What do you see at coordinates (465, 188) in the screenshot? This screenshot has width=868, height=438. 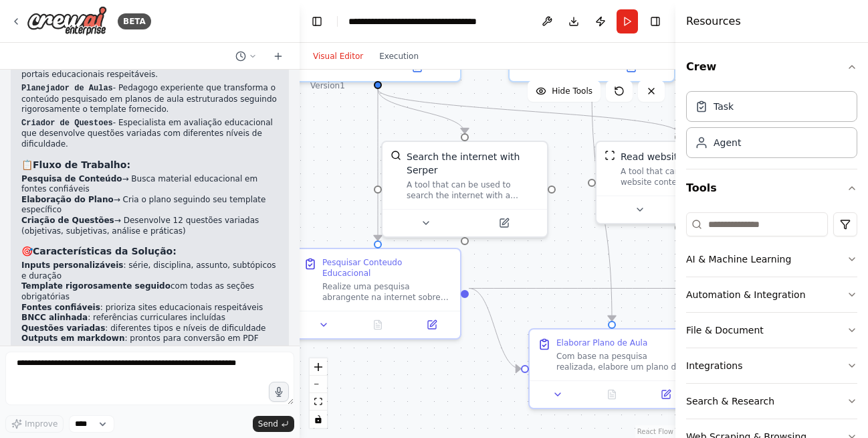 I see `div: SerperDevToolSearch the internet with SerperA tool that can be used to search the internet with a...` at bounding box center [465, 188].